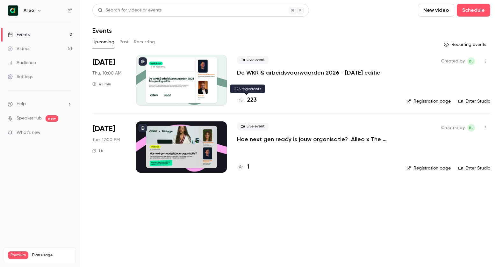 Image resolution: width=503 pixels, height=267 pixels. I want to click on h4: 223, so click(252, 100).